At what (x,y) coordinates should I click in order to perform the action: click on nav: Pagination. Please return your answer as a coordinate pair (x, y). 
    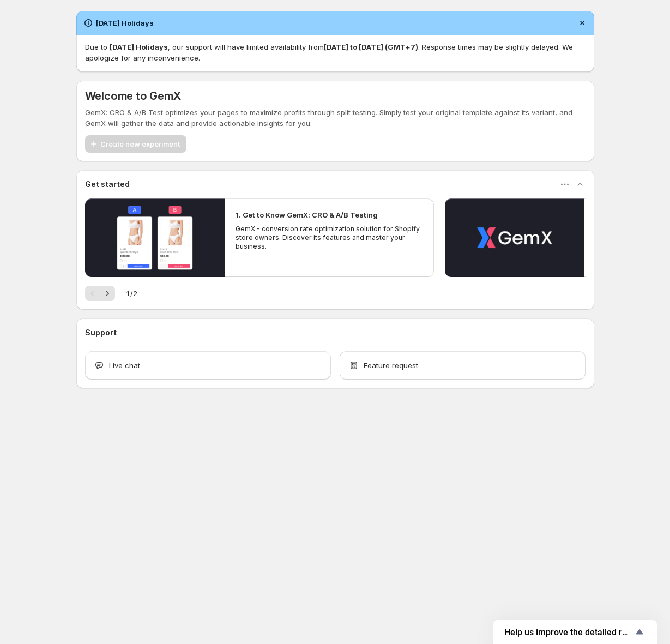
    Looking at the image, I should click on (100, 293).